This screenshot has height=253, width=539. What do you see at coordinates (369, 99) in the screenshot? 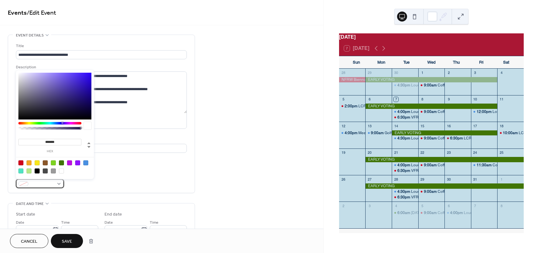
I see `div: 6` at bounding box center [369, 99].